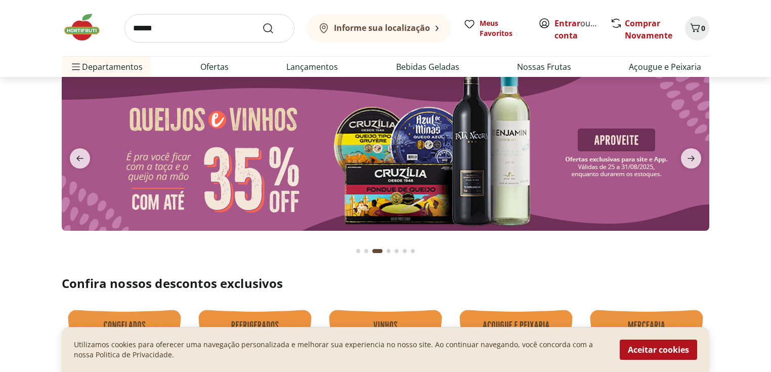 The width and height of the screenshot is (771, 372). I want to click on button: Current page from fs-carousel, so click(377, 251).